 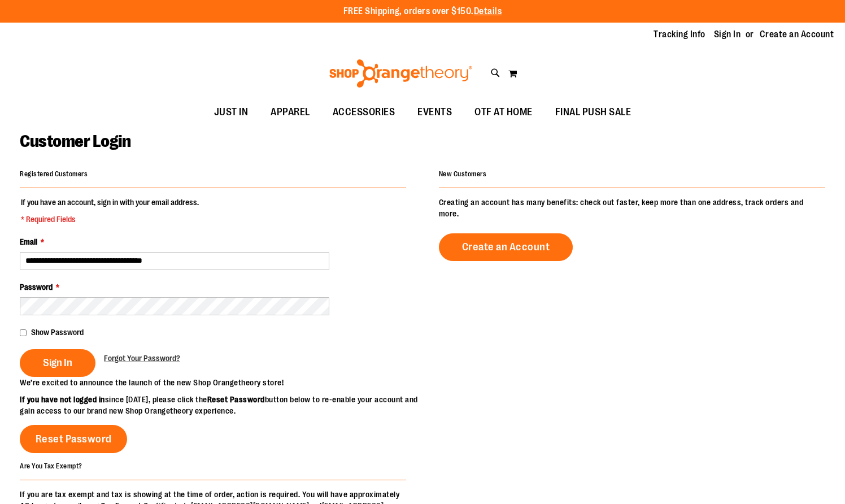 What do you see at coordinates (58, 362) in the screenshot?
I see `button: Sign In` at bounding box center [58, 362].